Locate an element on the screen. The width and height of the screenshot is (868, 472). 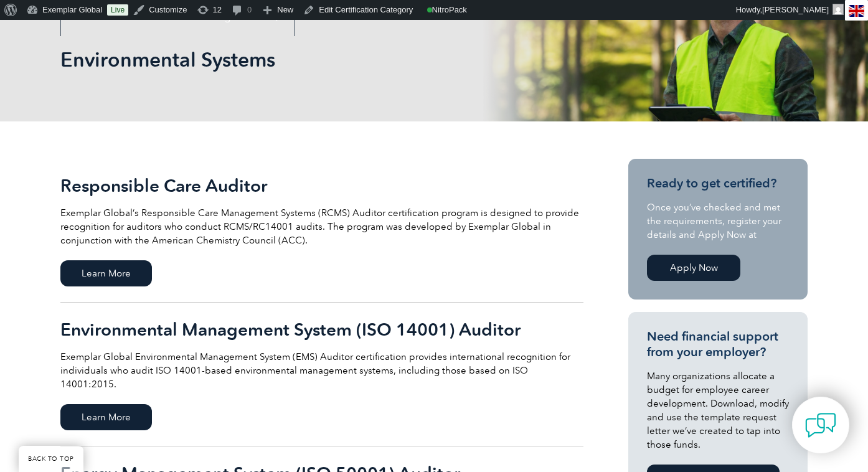
a: BACK TO TOP is located at coordinates (51, 459).